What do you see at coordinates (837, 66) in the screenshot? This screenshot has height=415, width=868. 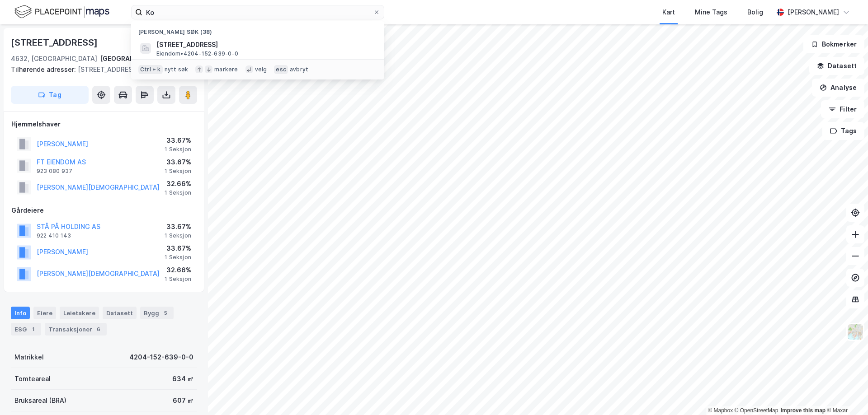 I see `button: Datasett` at bounding box center [837, 66].